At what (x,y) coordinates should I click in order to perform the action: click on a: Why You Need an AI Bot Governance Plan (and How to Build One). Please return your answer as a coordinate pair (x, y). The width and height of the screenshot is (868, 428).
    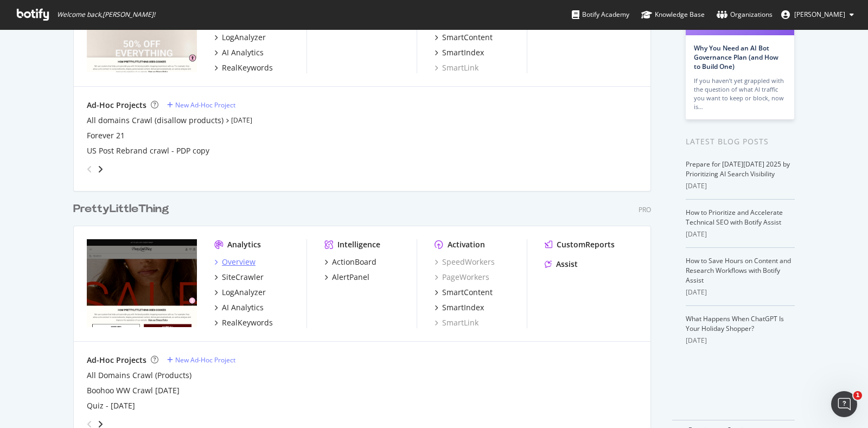
    Looking at the image, I should click on (736, 57).